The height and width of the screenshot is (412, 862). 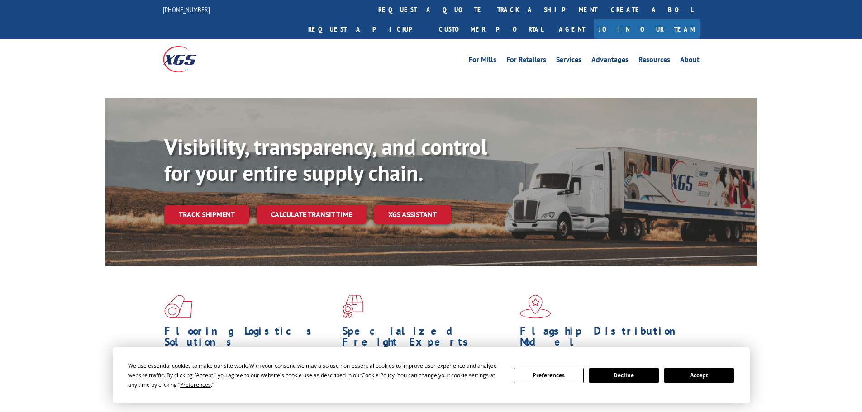 I want to click on span: Cookie Policy, so click(x=378, y=375).